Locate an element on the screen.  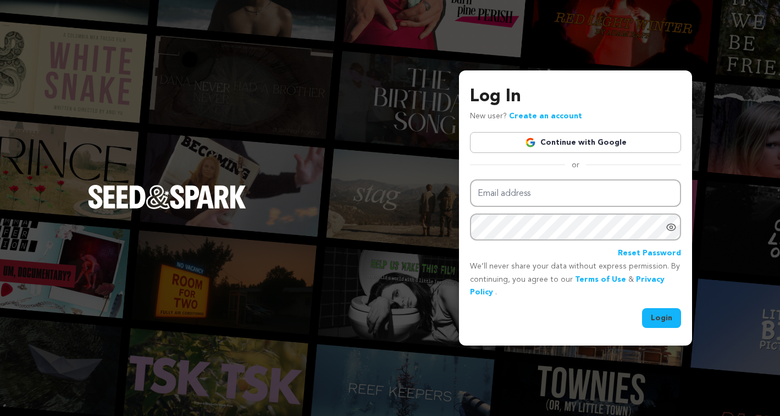
a: Terms of Use is located at coordinates (600, 279).